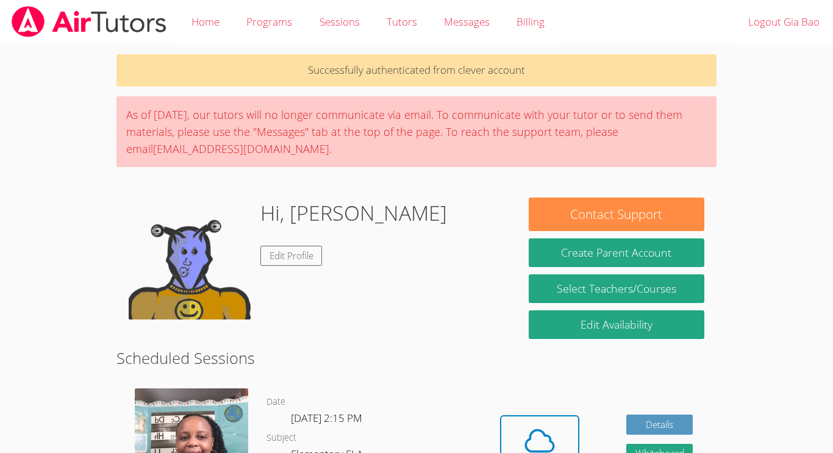  What do you see at coordinates (276, 402) in the screenshot?
I see `dt: Date` at bounding box center [276, 402].